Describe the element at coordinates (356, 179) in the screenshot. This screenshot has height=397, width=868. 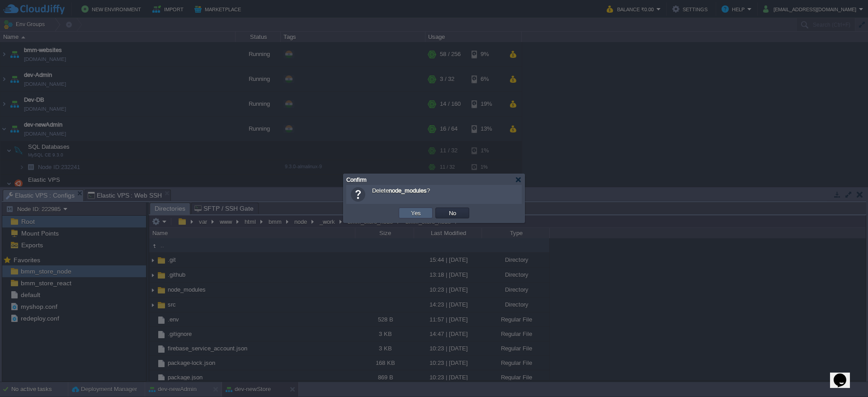
I see `span: Confirm` at that location.